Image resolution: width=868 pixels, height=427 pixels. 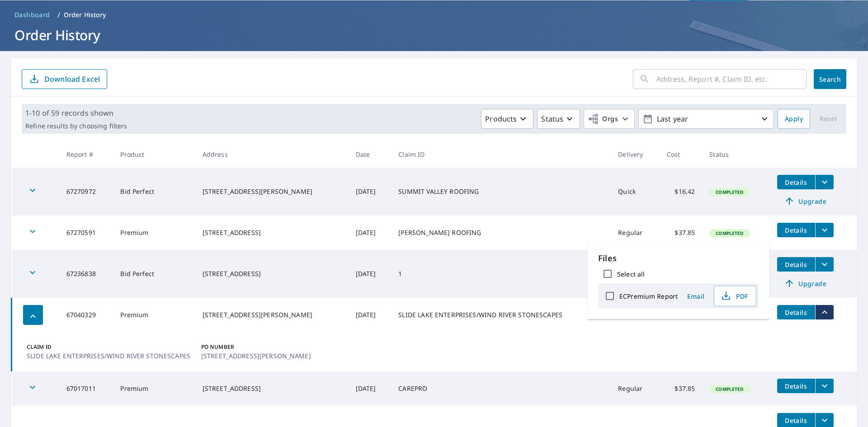 I want to click on p: Products, so click(x=501, y=119).